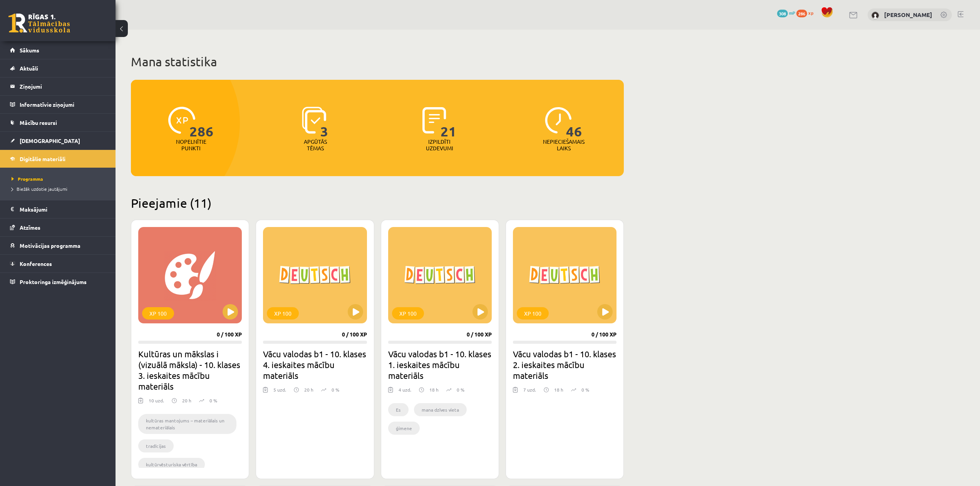 The width and height of the screenshot is (980, 486). I want to click on img: icon-clock-7be60019b62300814b6bd22b8e044499b485619524d84068768e800edab66f18.svg, so click(559, 120).